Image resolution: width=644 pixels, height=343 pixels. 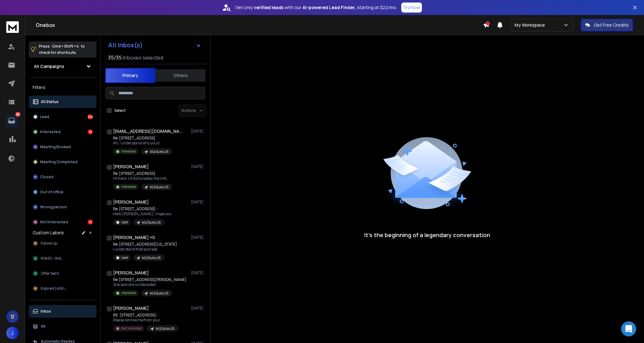 What do you see at coordinates (18, 114) in the screenshot?
I see `p: 262` at bounding box center [18, 114].